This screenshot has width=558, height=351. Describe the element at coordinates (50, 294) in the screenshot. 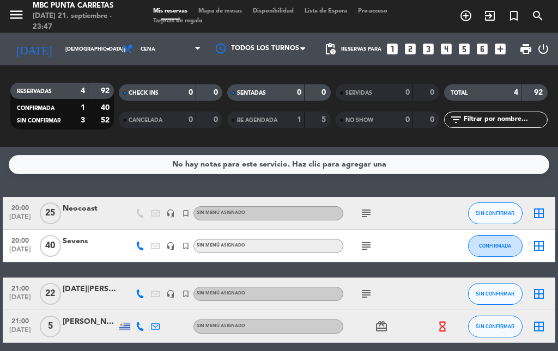

I see `span: 22` at that location.